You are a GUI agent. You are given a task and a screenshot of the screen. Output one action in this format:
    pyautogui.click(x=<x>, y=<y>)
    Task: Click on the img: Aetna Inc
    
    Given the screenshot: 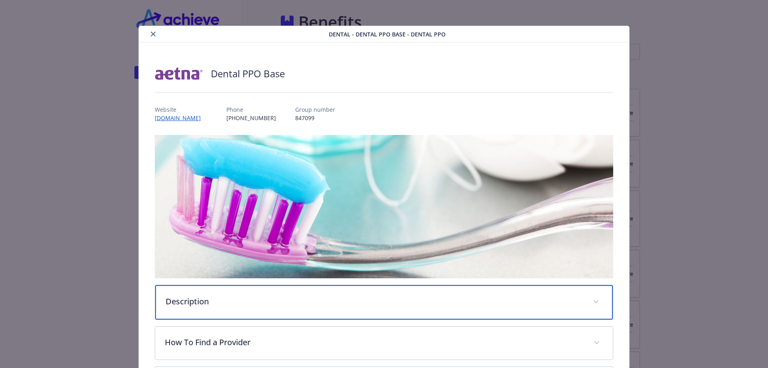 What is the action you would take?
    pyautogui.click(x=179, y=74)
    